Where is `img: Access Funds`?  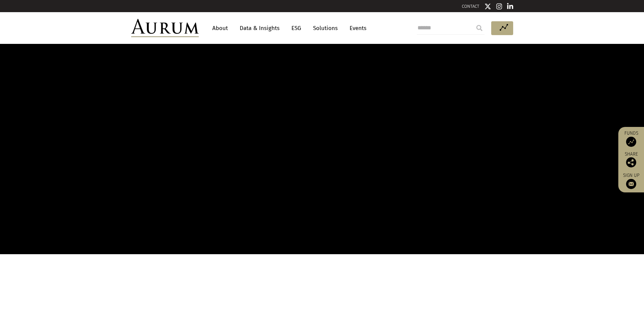
img: Access Funds is located at coordinates (631, 142).